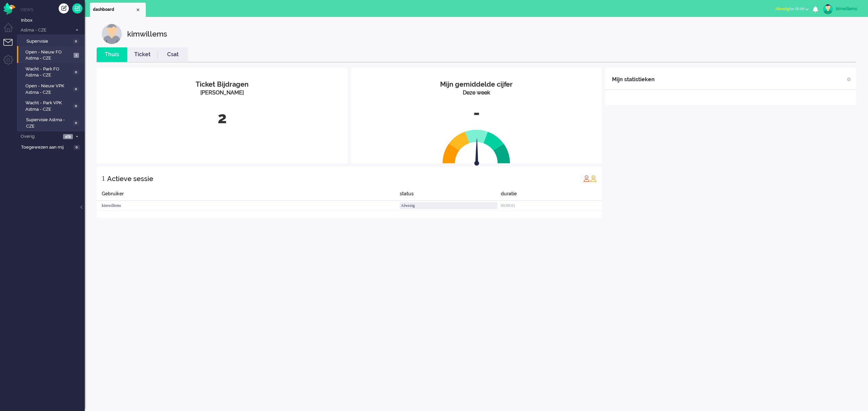 The width and height of the screenshot is (868, 411). Describe the element at coordinates (52, 41) in the screenshot. I see `a: Supervisie 0` at that location.